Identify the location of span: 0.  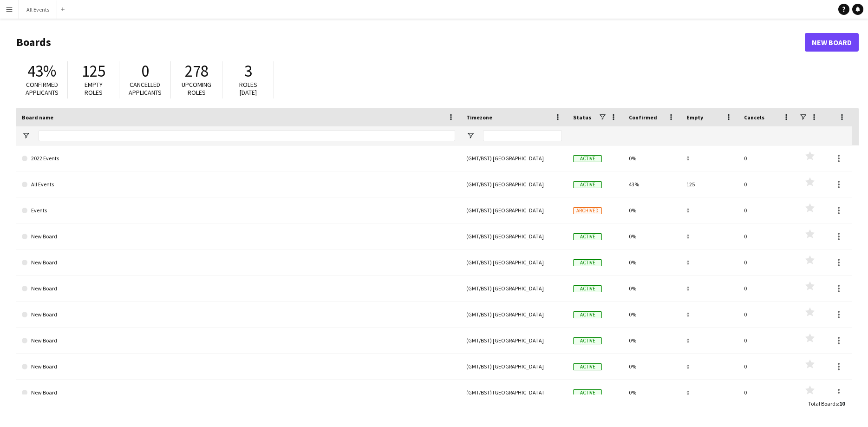
(145, 71).